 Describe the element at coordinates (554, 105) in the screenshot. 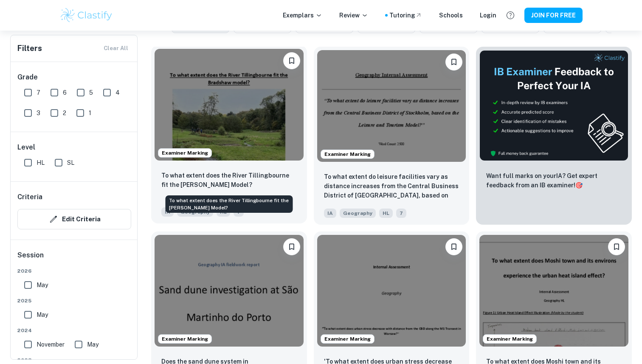

I see `img: Thumbnail` at that location.